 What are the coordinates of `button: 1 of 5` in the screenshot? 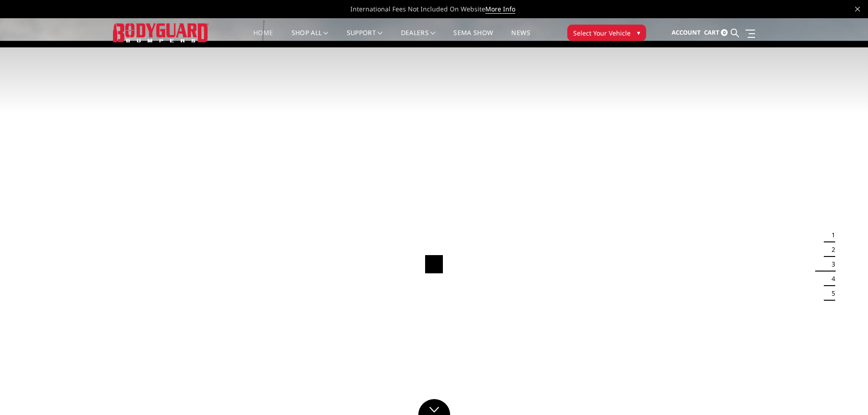 It's located at (831, 235).